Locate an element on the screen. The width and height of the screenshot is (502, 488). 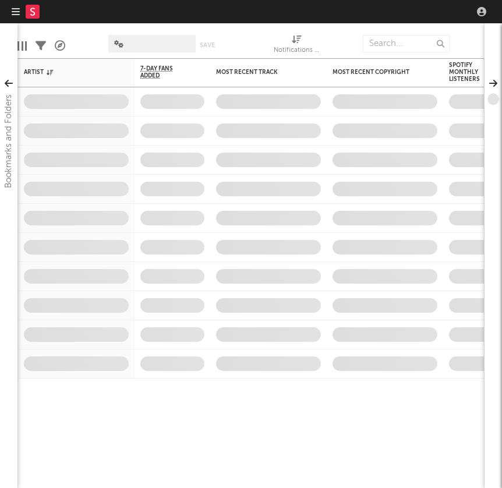
div: A&R Pipeline is located at coordinates (60, 46).